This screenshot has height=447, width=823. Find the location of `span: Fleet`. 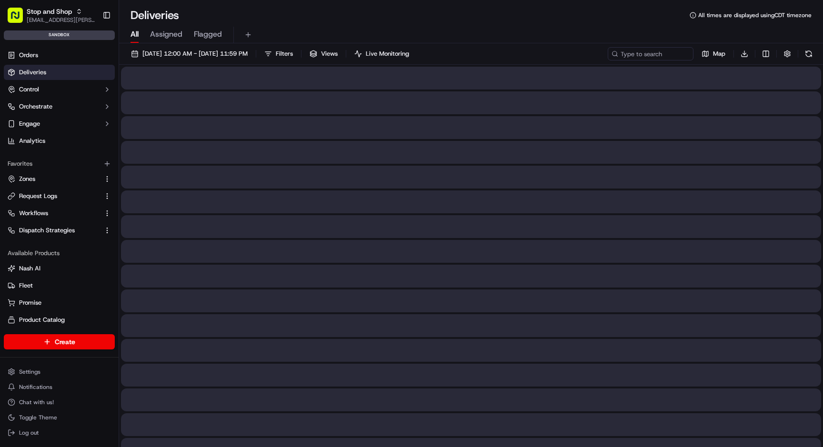

span: Fleet is located at coordinates (26, 286).